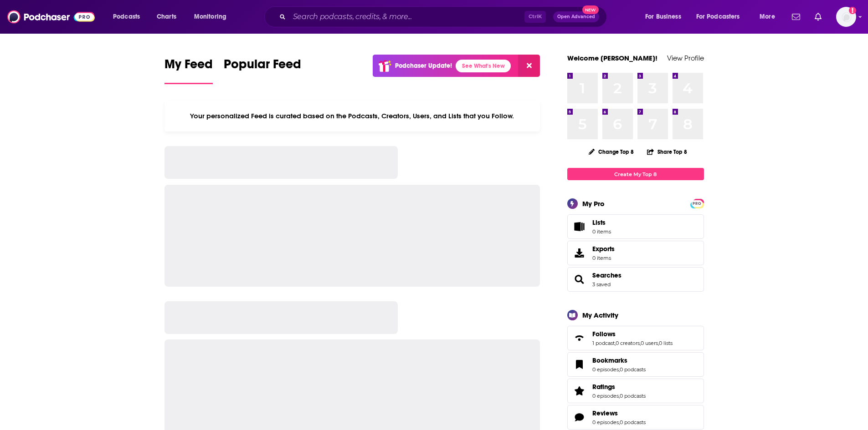 Image resolution: width=868 pixels, height=430 pixels. What do you see at coordinates (407, 17) in the screenshot?
I see `input: Search podcasts, credits, & more...` at bounding box center [407, 17].